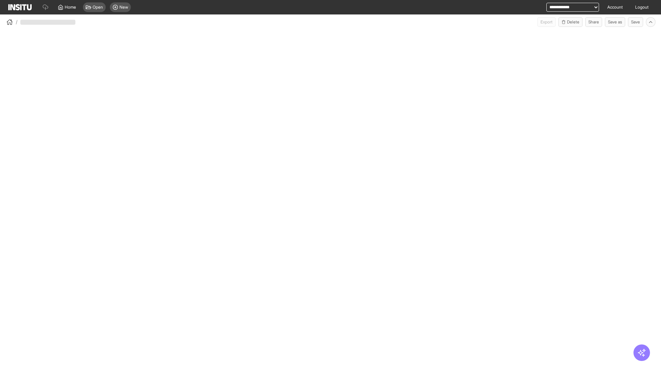 This screenshot has height=372, width=661. I want to click on button: Save as, so click(615, 22).